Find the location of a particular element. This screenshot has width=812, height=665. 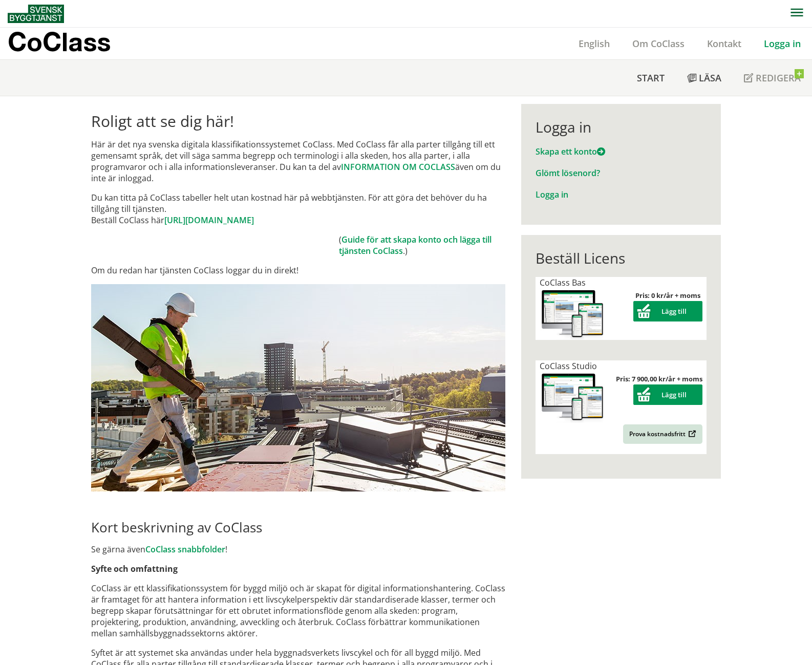

span: CoClass Studio is located at coordinates (569, 366).